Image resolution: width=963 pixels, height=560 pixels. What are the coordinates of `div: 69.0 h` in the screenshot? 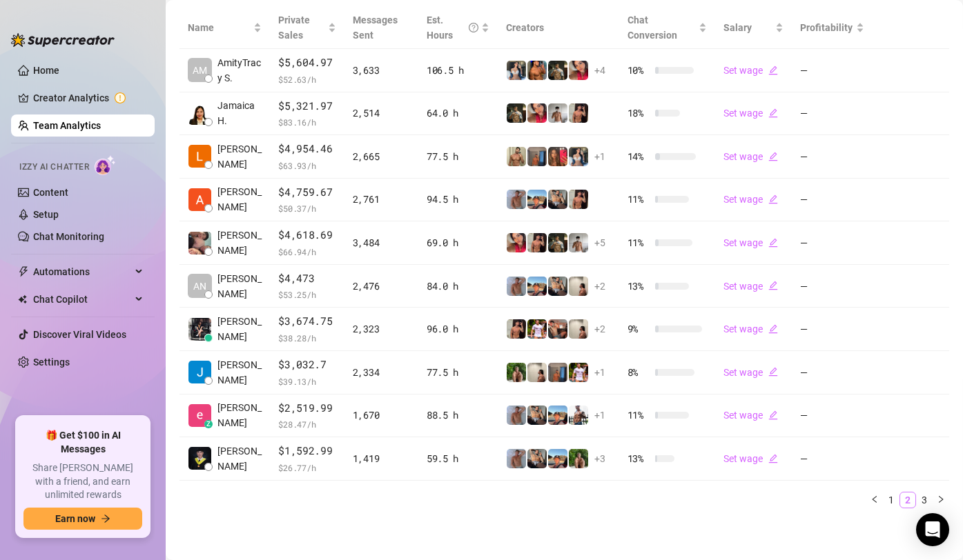 It's located at (458, 243).